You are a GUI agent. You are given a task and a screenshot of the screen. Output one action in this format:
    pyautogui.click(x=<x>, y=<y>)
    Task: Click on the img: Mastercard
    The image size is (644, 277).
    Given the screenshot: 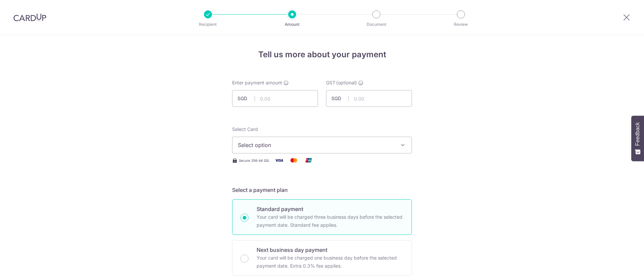 What is the action you would take?
    pyautogui.click(x=294, y=160)
    